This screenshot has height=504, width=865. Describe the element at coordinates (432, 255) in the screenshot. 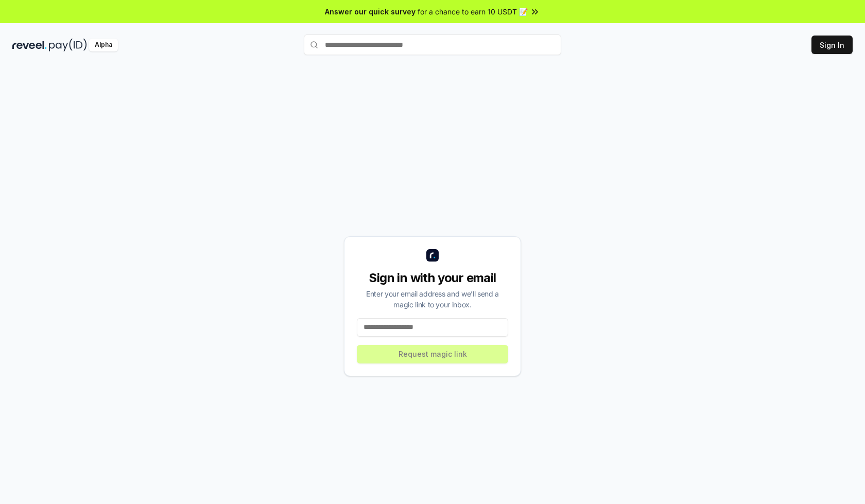

I see `img: logo_small` at that location.